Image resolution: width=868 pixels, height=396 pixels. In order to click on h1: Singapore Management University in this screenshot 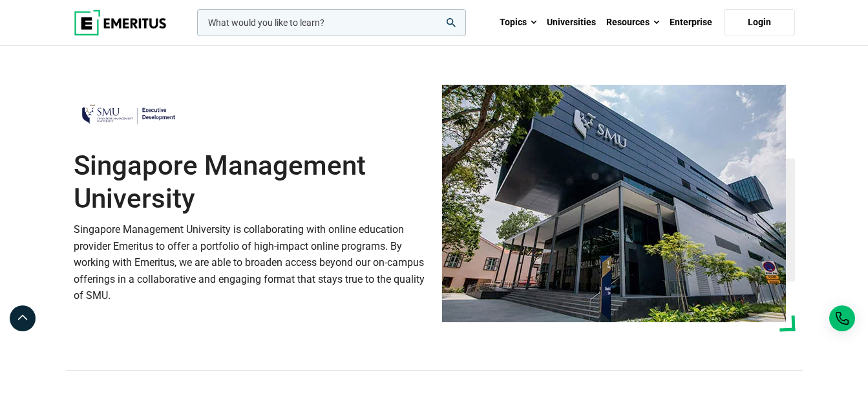, I will do `click(250, 182)`.